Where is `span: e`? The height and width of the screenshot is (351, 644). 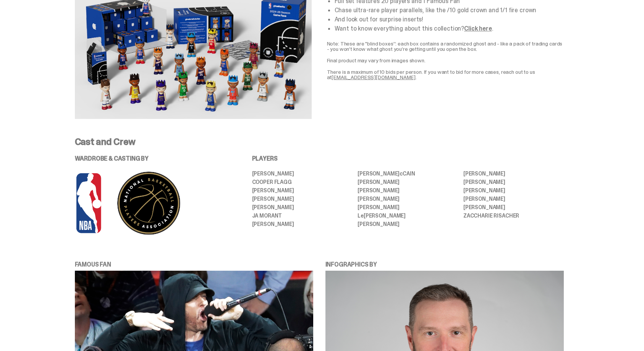
span: e is located at coordinates (362, 216).